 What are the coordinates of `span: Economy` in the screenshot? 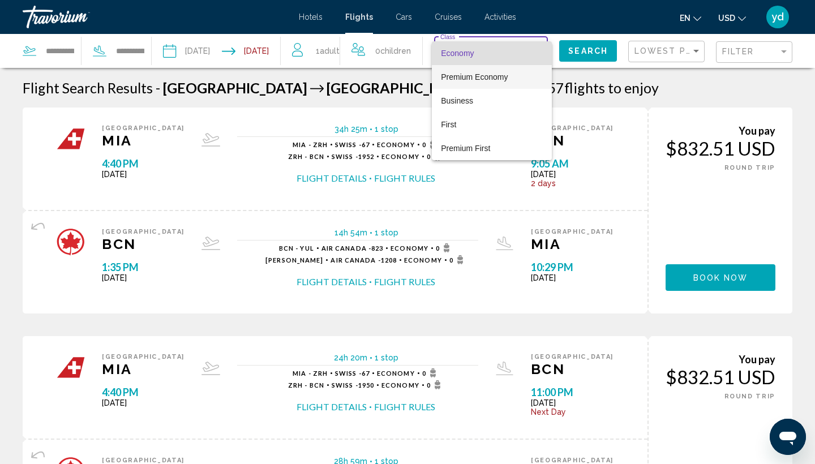 It's located at (457, 53).